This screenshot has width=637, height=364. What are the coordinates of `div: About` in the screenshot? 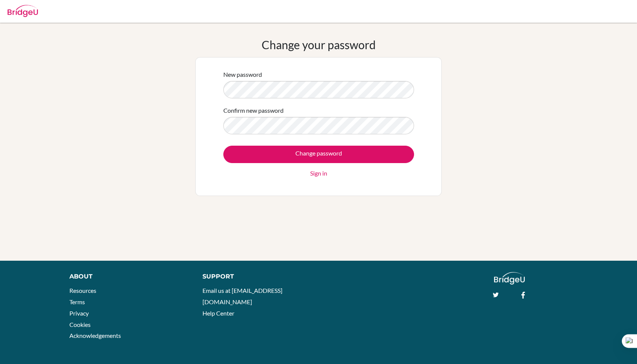 It's located at (128, 277).